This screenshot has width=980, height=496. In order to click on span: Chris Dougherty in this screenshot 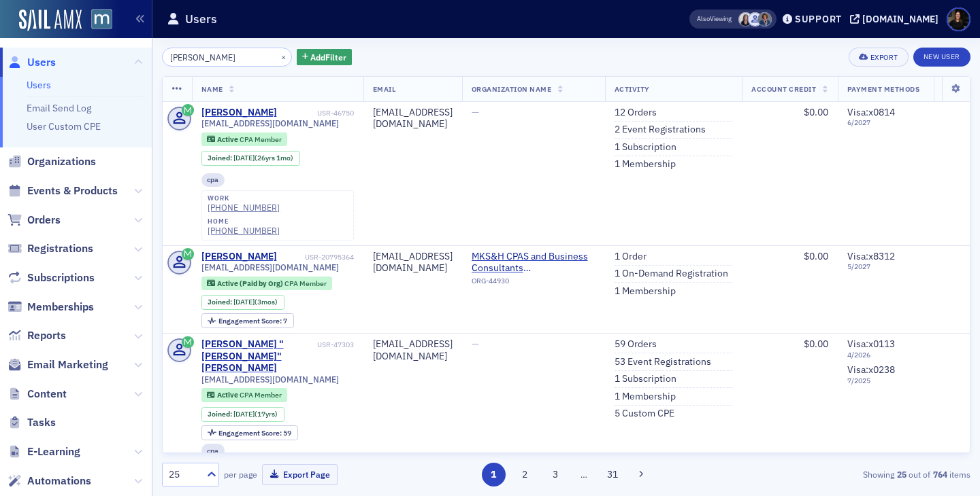, I will do `click(764, 19)`.